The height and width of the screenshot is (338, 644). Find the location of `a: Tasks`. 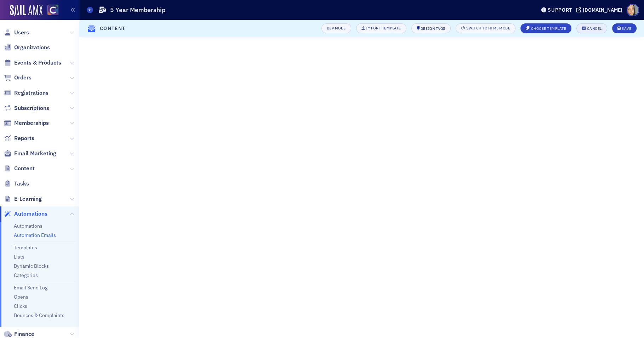

a: Tasks is located at coordinates (16, 183).